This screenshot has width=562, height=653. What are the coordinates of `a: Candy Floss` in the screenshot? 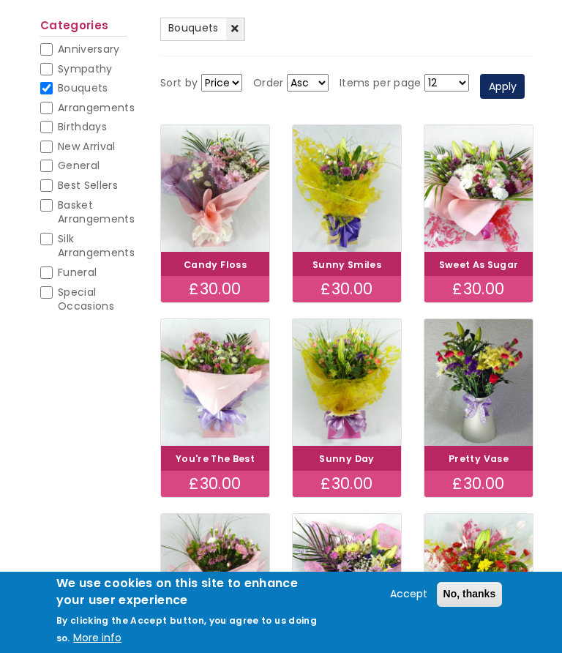 It's located at (215, 264).